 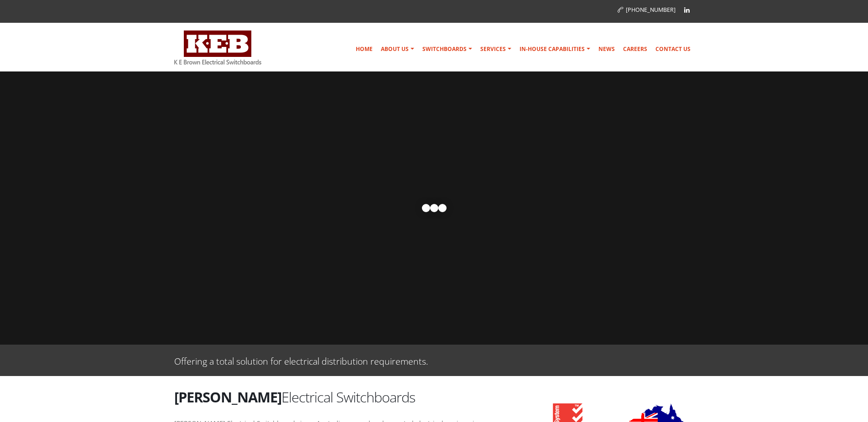 I want to click on a: Home, so click(x=364, y=50).